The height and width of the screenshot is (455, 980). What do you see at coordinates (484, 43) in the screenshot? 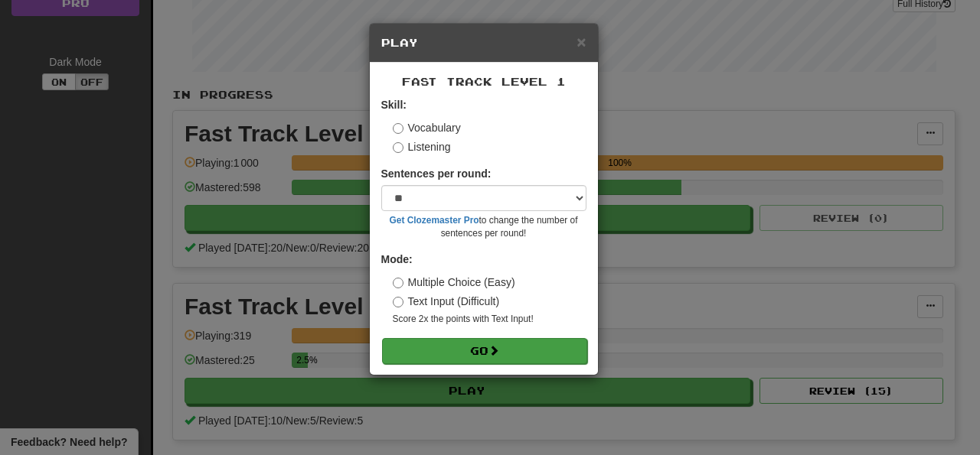
I see `h5: Play` at bounding box center [484, 43].